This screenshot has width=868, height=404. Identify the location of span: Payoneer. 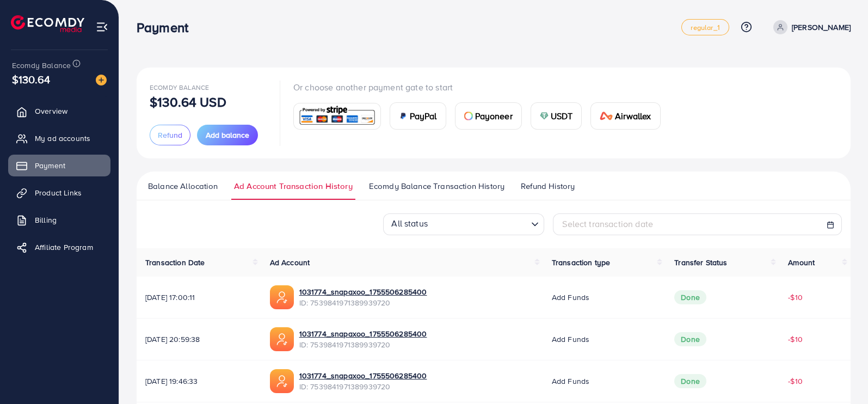
(494, 116).